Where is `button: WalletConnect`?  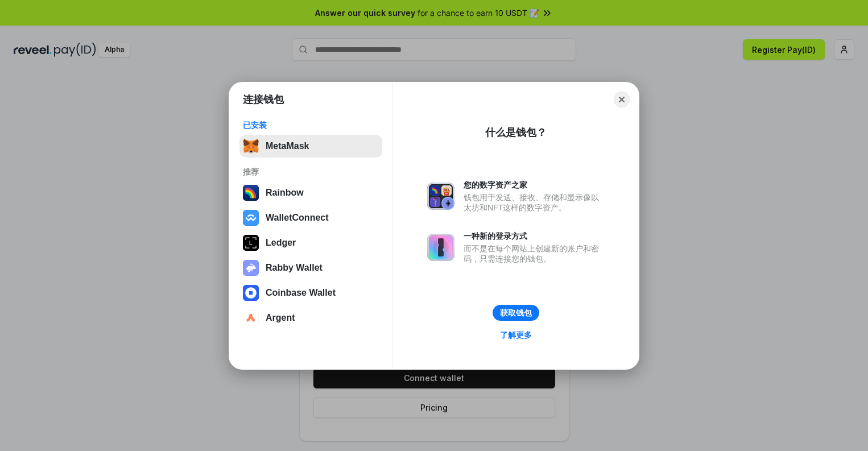
button: WalletConnect is located at coordinates (310, 217).